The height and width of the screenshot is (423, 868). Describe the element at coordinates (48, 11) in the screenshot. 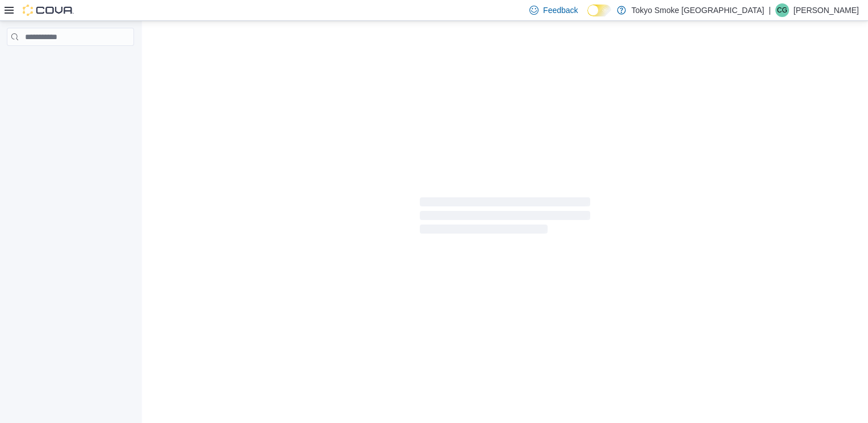

I see `img: Cova` at that location.